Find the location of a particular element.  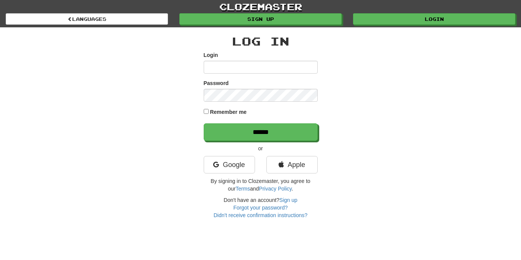

a: Languages is located at coordinates (87, 19).